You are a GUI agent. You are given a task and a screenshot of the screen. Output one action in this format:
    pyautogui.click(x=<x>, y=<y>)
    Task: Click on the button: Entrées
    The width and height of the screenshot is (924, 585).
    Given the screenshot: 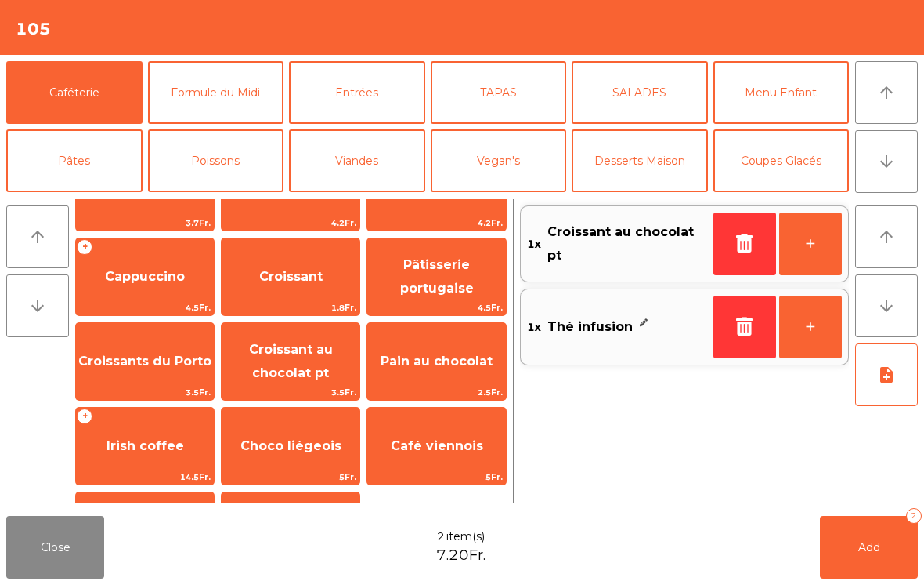 What is the action you would take?
    pyautogui.click(x=357, y=93)
    